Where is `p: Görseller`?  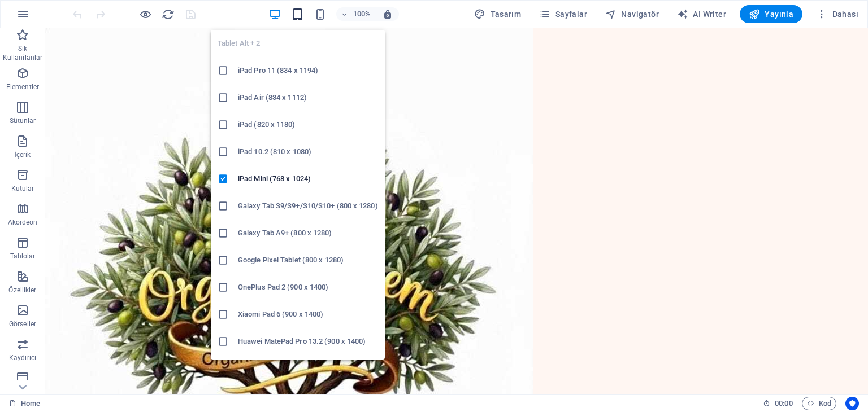
p: Görseller is located at coordinates (23, 324).